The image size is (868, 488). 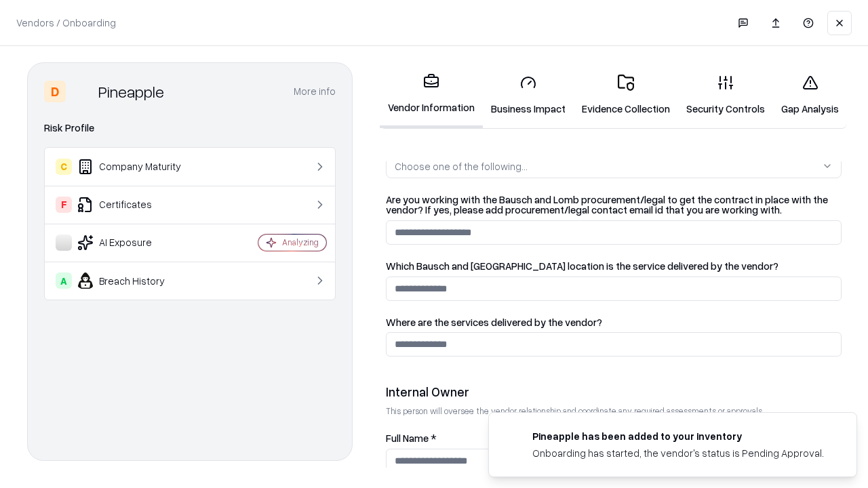 What do you see at coordinates (300, 242) in the screenshot?
I see `div: Analyzing` at bounding box center [300, 242].